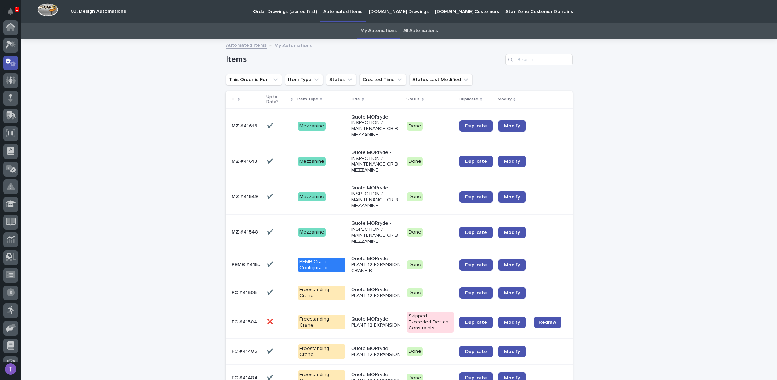 Image resolution: width=777 pixels, height=380 pixels. What do you see at coordinates (547, 322) in the screenshot?
I see `button: Redraw` at bounding box center [547, 322].